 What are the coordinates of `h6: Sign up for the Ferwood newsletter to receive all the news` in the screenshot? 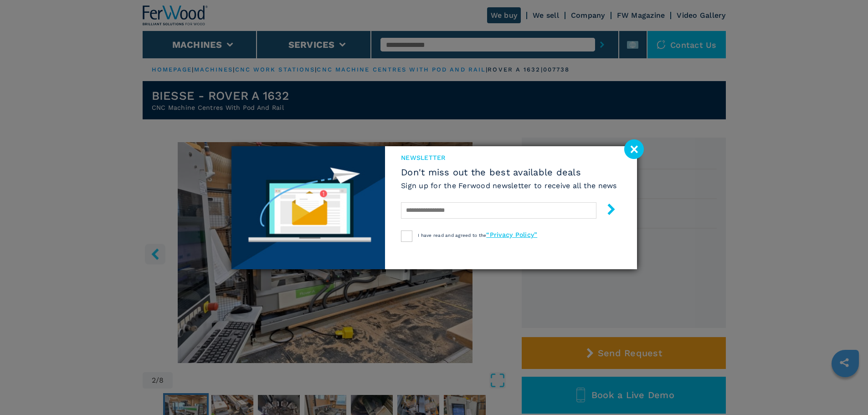 It's located at (509, 185).